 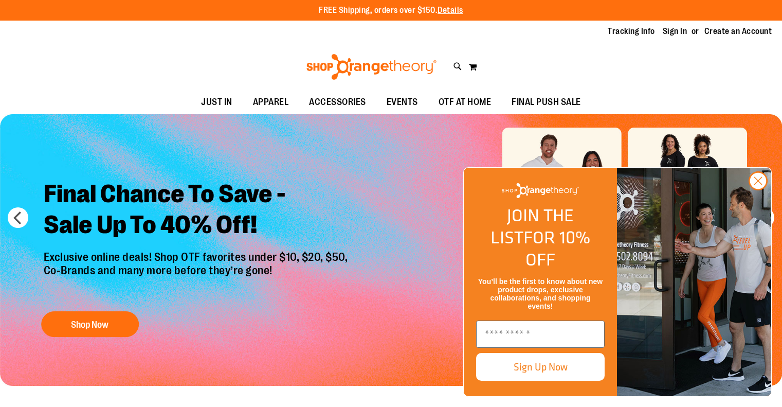 What do you see at coordinates (694, 282) in the screenshot?
I see `img: Shop Orangtheory` at bounding box center [694, 282].